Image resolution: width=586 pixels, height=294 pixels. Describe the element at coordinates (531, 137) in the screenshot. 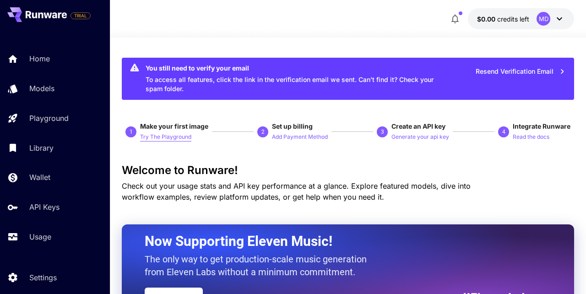

I see `p: Read the docs` at that location.